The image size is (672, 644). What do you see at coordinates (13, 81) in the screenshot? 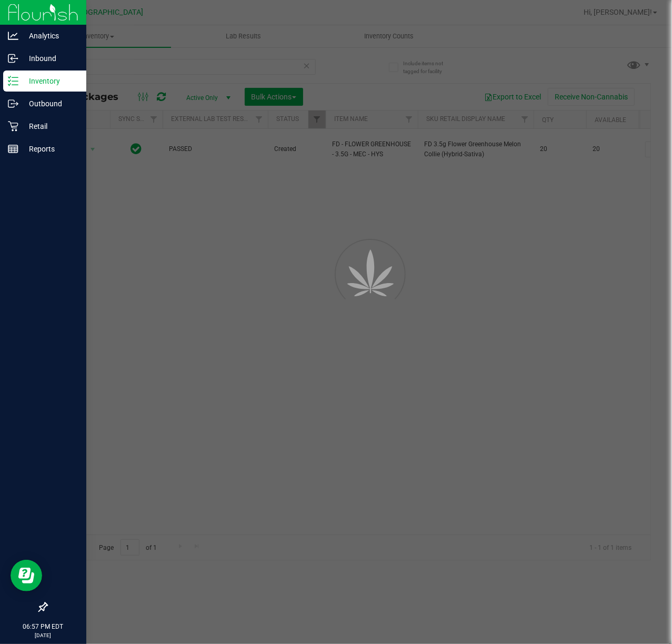
I see `inline-svg: Inventory` at bounding box center [13, 81].